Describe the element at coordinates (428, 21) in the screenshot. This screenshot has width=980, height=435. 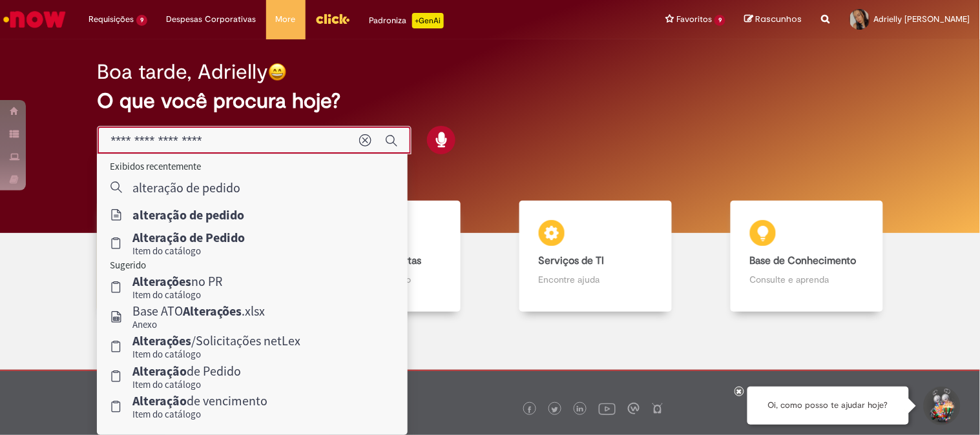
I see `p: +GenAi` at that location.